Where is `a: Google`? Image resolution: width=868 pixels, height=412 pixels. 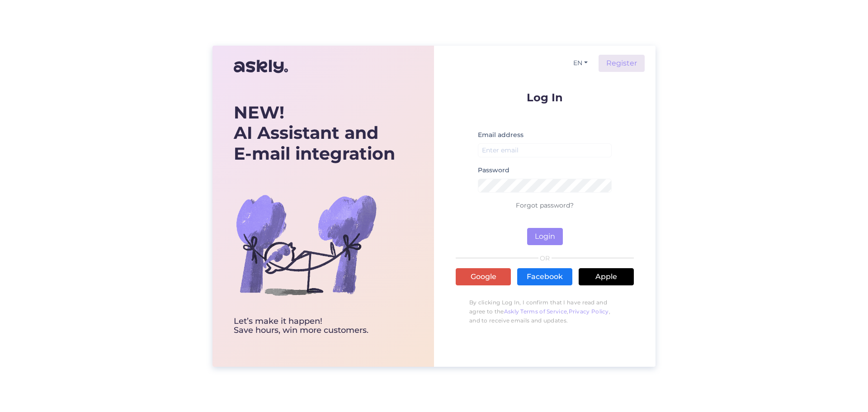 a: Google is located at coordinates (484, 277).